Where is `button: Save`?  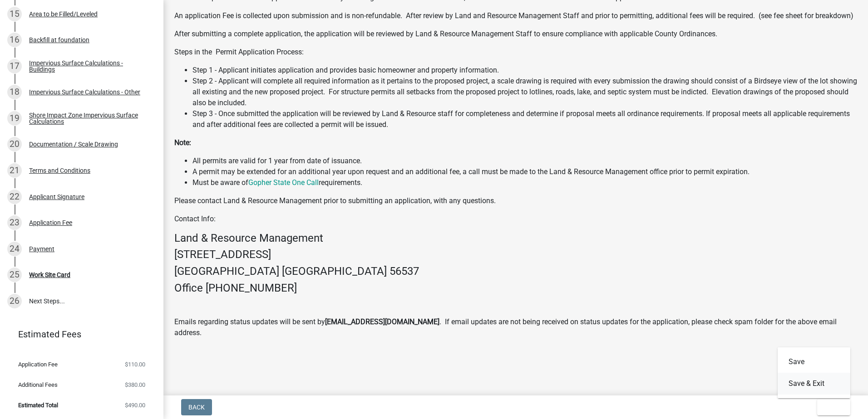
button: Save is located at coordinates (814, 362).